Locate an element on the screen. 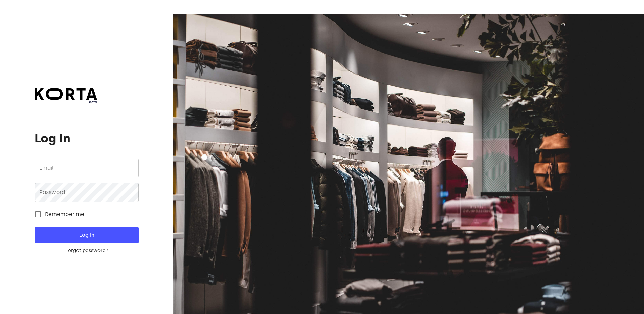 This screenshot has width=644, height=314. span: Log In is located at coordinates (87, 235).